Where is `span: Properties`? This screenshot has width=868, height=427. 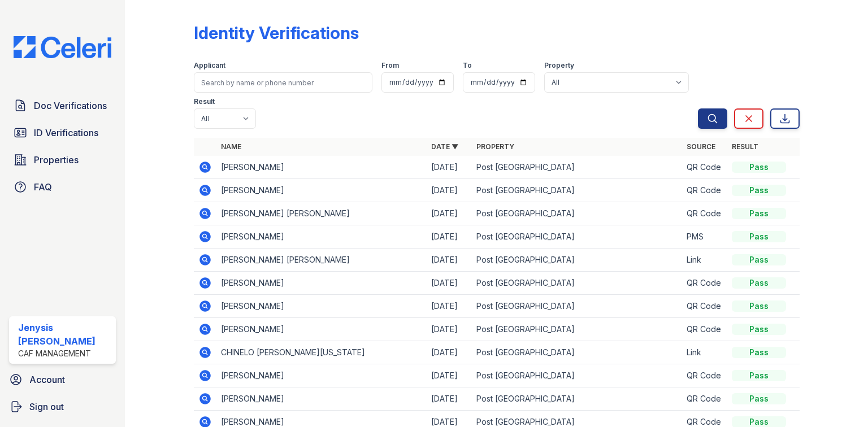
span: Properties is located at coordinates (56, 160).